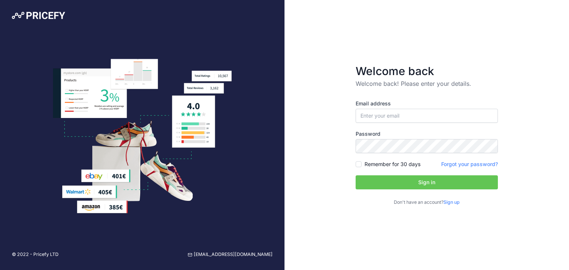 This screenshot has width=569, height=270. What do you see at coordinates (427, 104) in the screenshot?
I see `label: Email address` at bounding box center [427, 104].